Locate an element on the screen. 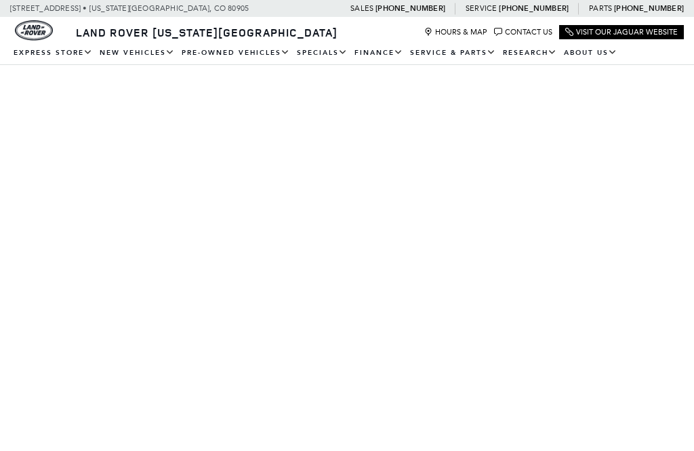 This screenshot has width=694, height=451. a: land-rover is located at coordinates (34, 30).